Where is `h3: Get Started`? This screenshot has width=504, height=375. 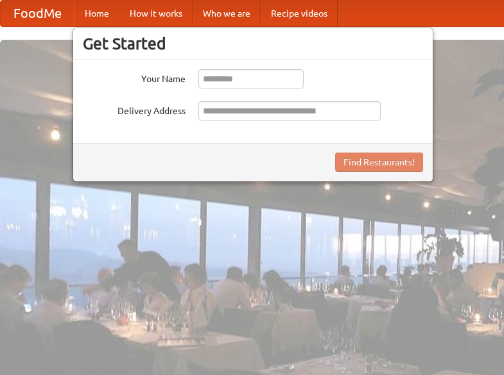
h3: Get Started is located at coordinates (253, 44).